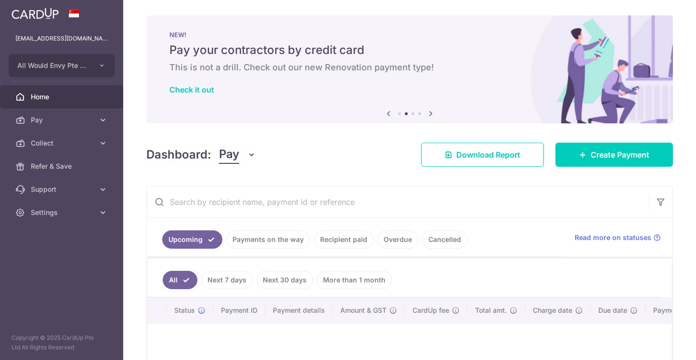 This screenshot has width=696, height=360. What do you see at coordinates (35, 13) in the screenshot?
I see `img: CardUp` at bounding box center [35, 13].